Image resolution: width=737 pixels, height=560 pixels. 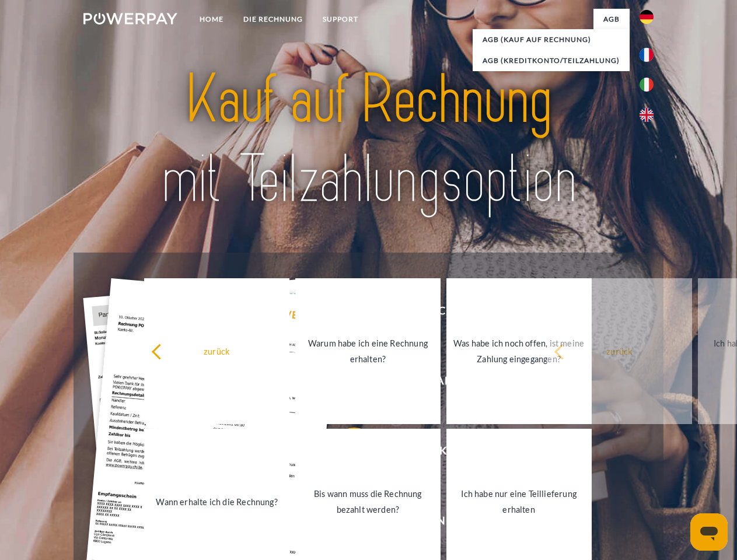 I want to click on img: en, so click(x=646, y=115).